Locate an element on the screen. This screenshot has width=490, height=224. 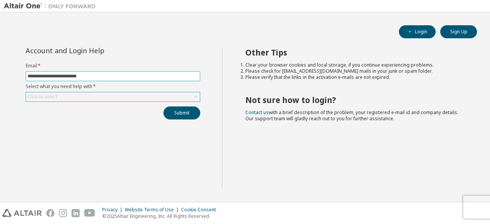
label: Email is located at coordinates (113, 66).